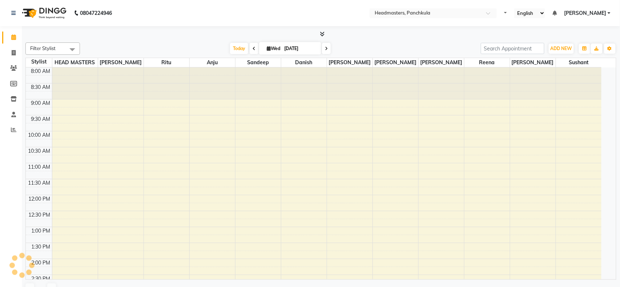 This screenshot has height=287, width=620. I want to click on span: HEAD MASTERS, so click(75, 62).